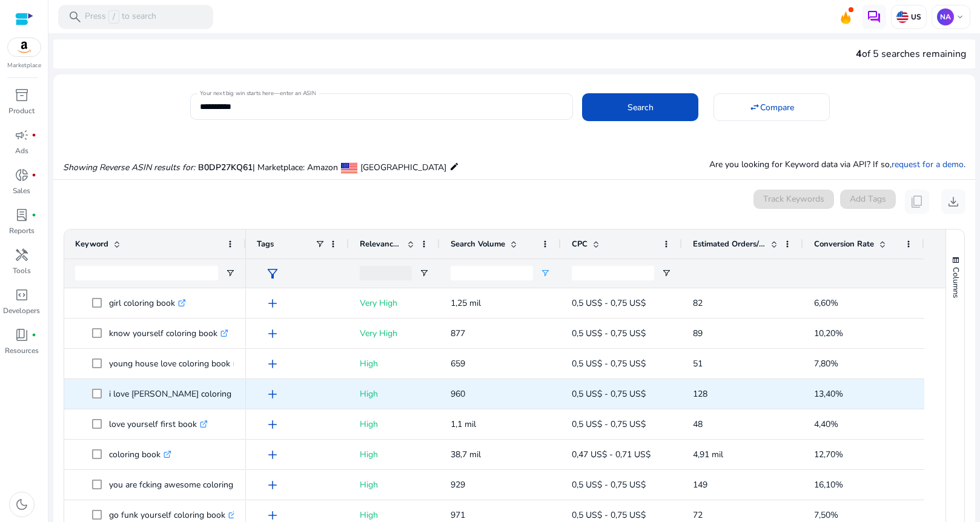 This screenshot has width=980, height=522. I want to click on input: Search Volume Filter Input, so click(492, 274).